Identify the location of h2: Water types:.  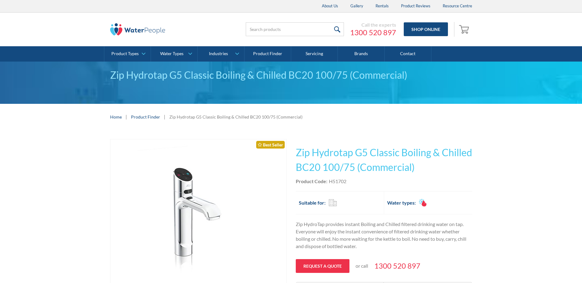
(401, 203).